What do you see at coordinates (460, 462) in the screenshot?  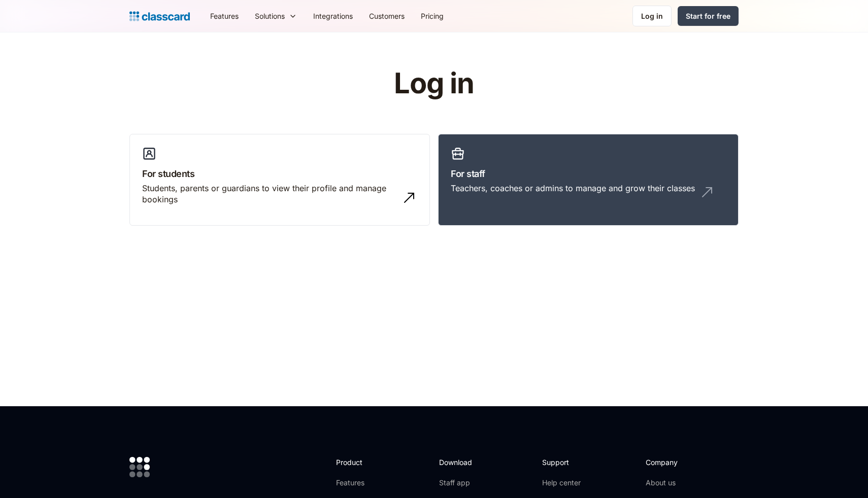 I see `h2: Download` at bounding box center [460, 462].